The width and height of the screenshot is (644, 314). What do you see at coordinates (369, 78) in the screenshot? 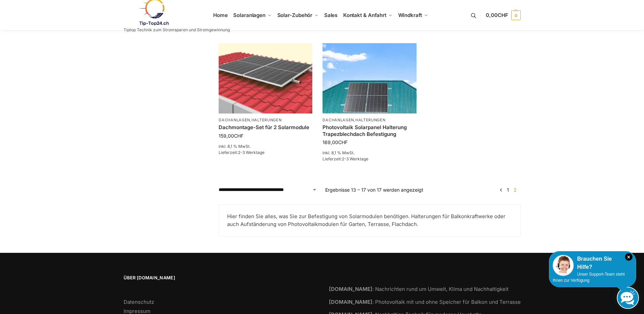
I see `img: Trapezdach Halterung` at bounding box center [369, 78].